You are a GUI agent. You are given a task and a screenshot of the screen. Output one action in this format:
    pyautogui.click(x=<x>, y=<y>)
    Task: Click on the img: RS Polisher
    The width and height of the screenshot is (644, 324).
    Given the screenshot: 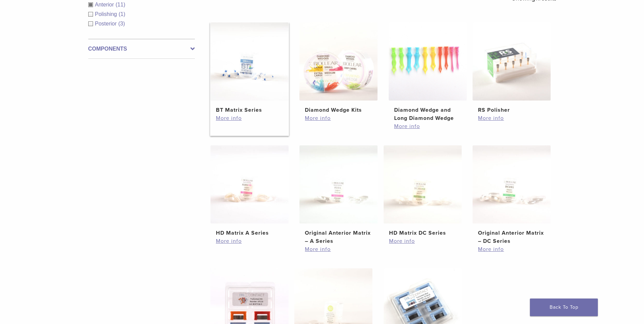 What is the action you would take?
    pyautogui.click(x=512, y=62)
    